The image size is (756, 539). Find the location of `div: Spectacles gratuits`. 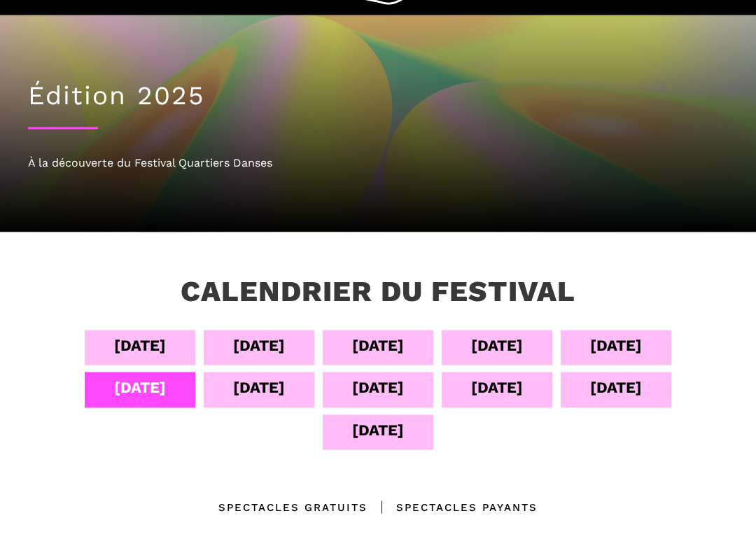

div: Spectacles gratuits is located at coordinates (292, 508).